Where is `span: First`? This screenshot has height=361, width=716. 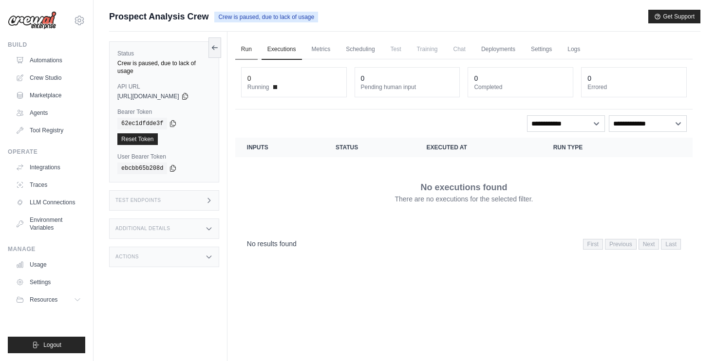
span: First is located at coordinates (592, 244).